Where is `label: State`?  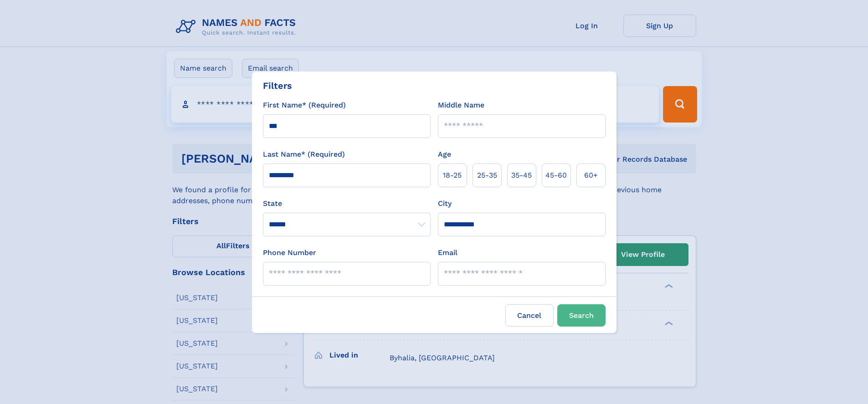 label: State is located at coordinates (347, 204).